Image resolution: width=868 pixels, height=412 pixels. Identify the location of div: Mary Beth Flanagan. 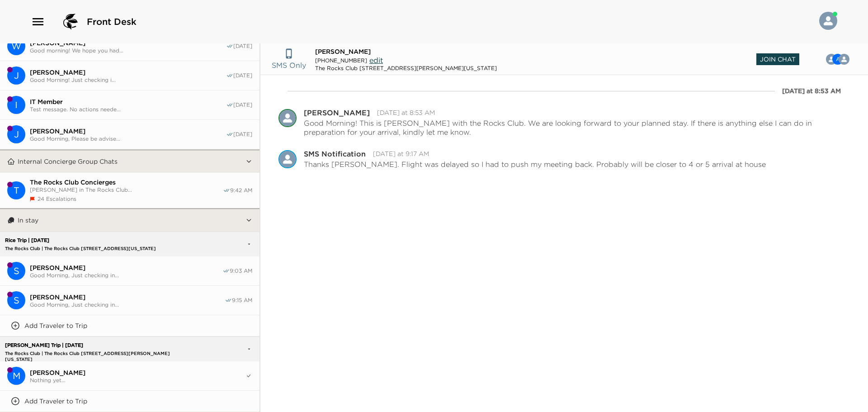
(16, 375).